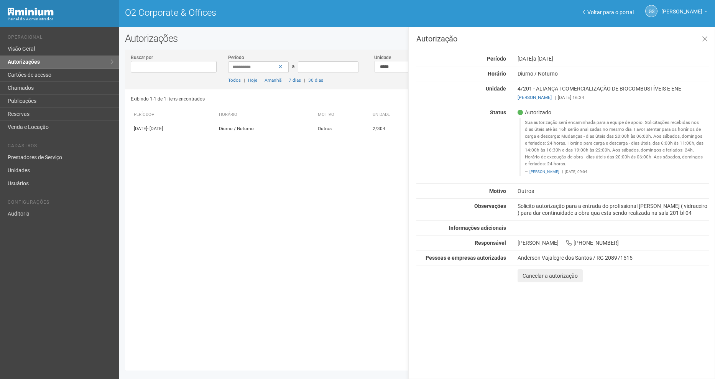 The height and width of the screenshot is (379, 715). What do you see at coordinates (497, 191) in the screenshot?
I see `strong: Motivo` at bounding box center [497, 191].